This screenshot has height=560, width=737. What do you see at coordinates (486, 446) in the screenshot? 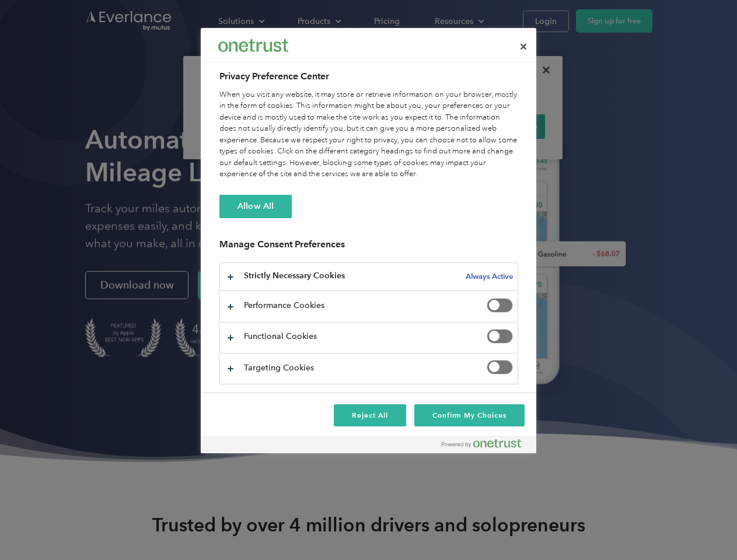
I see `a: Powered by OneTrust Opens in a new Tab` at bounding box center [486, 446].